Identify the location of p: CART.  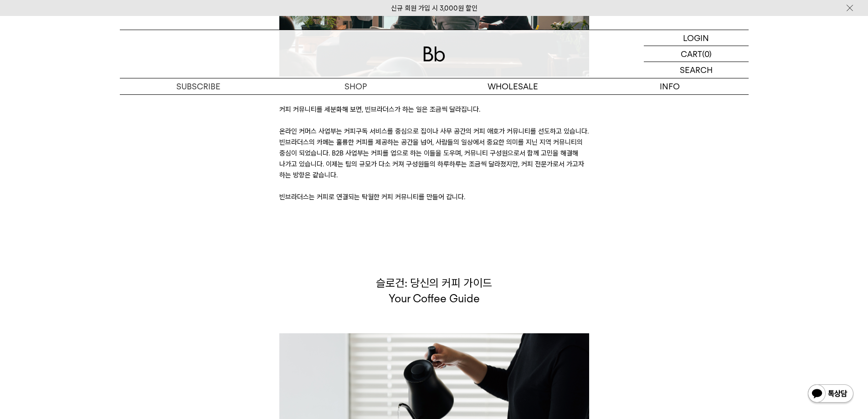
(692, 54).